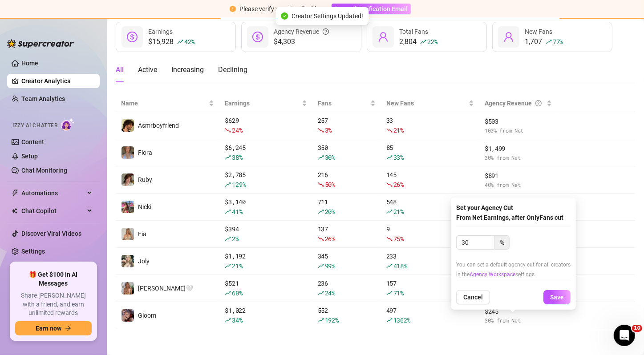 The width and height of the screenshot is (644, 355). Describe the element at coordinates (239, 184) in the screenshot. I see `span: 129 %` at that location.